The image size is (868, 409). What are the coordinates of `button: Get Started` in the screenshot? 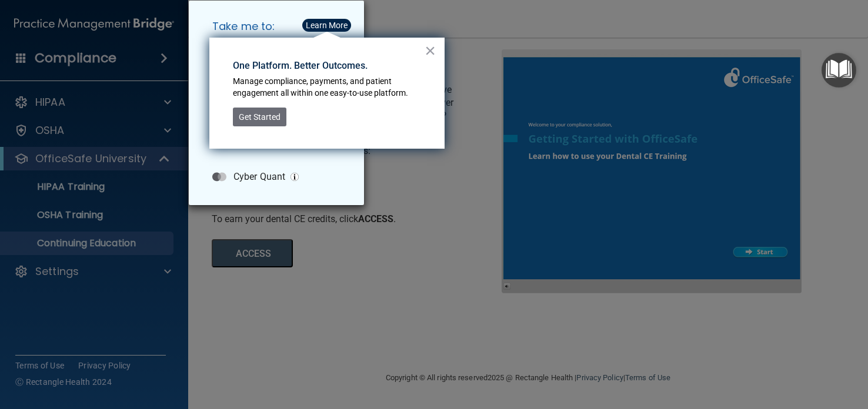 It's located at (259, 117).